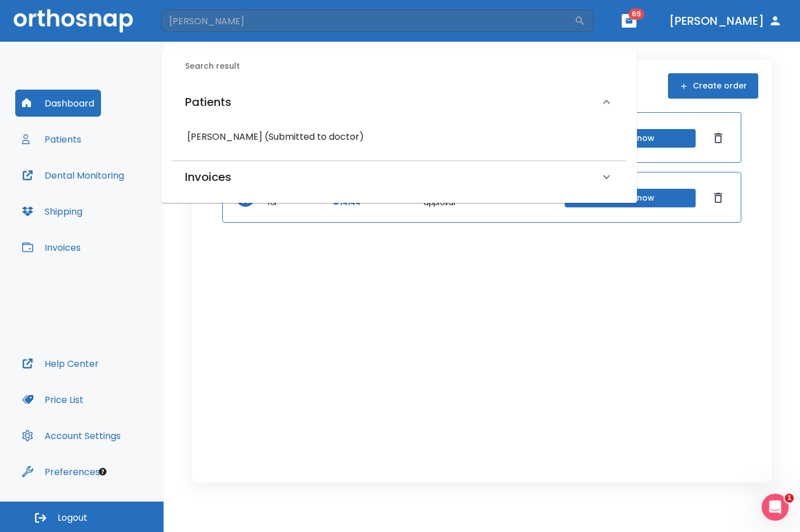 This screenshot has width=800, height=532. Describe the element at coordinates (58, 104) in the screenshot. I see `a: Dashboard` at that location.